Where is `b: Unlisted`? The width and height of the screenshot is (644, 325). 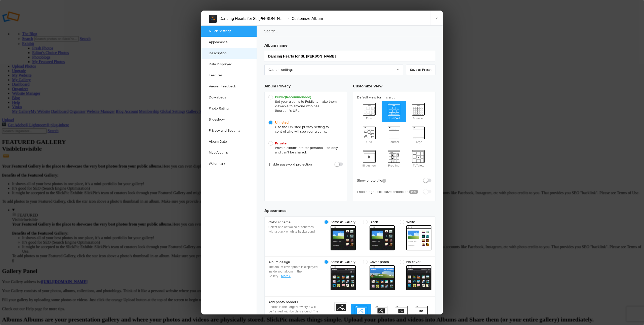 b: Unlisted is located at coordinates (282, 122).